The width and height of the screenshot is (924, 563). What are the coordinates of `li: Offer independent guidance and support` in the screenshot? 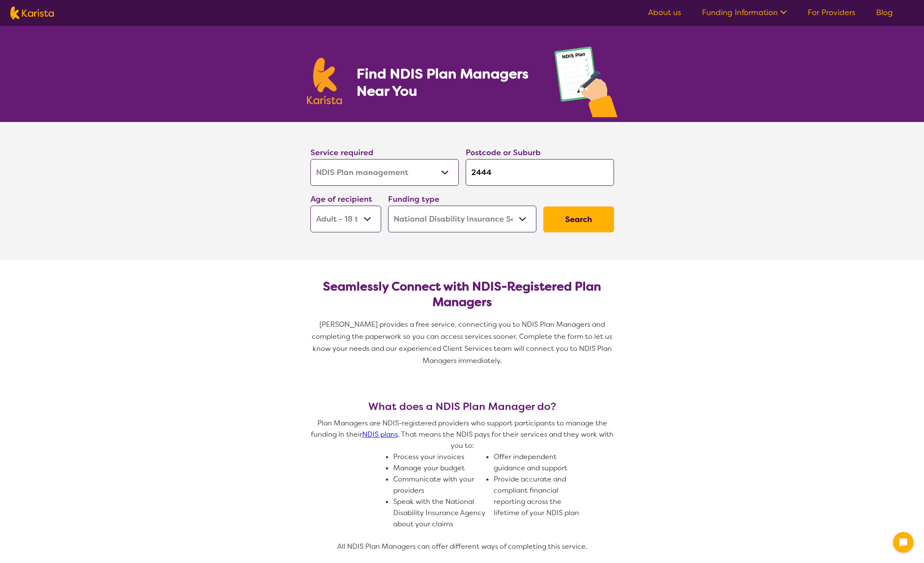 It's located at (540, 463).